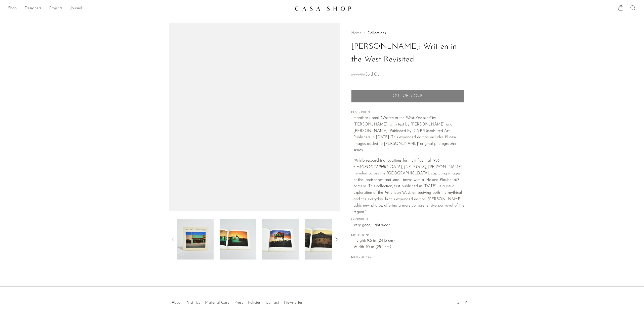  What do you see at coordinates (177, 303) in the screenshot?
I see `a: About` at bounding box center [177, 303].